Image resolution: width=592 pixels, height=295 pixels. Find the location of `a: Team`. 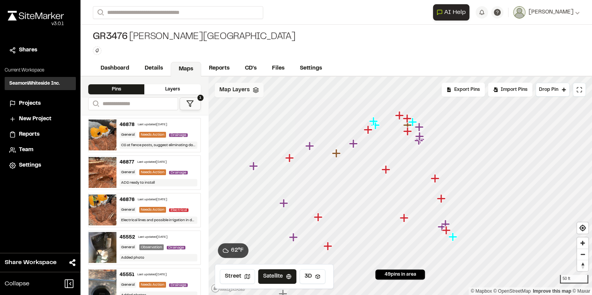

a: Team is located at coordinates (40, 150).